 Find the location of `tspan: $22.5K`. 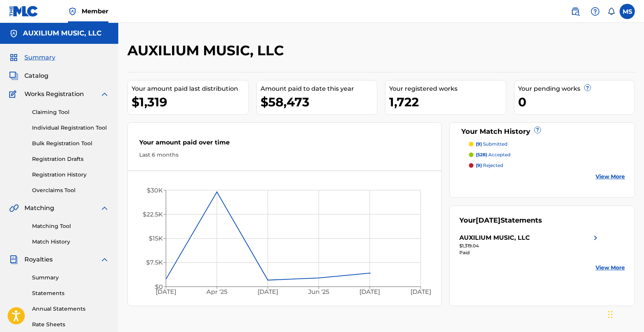

tspan: $22.5K is located at coordinates (153, 214).